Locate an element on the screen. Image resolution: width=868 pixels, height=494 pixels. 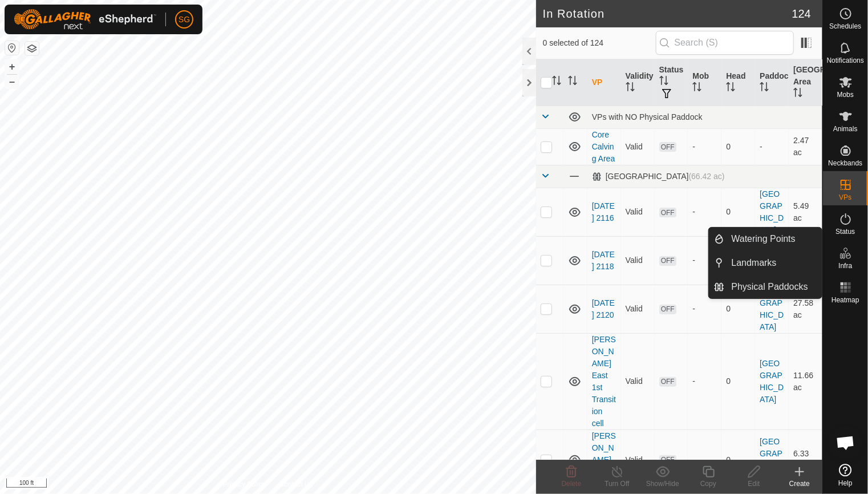
div: VPs with NO Physical Paddock is located at coordinates (705, 117).